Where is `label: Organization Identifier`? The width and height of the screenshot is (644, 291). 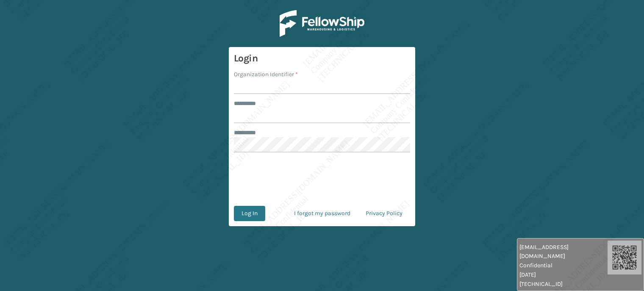
label: Organization Identifier is located at coordinates (266, 74).